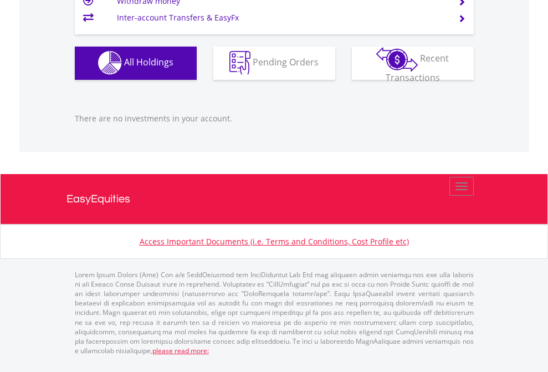  What do you see at coordinates (274, 241) in the screenshot?
I see `a: Access Important Documents (i.e. Terms and Conditions, Cost Profile etc)` at bounding box center [274, 241].